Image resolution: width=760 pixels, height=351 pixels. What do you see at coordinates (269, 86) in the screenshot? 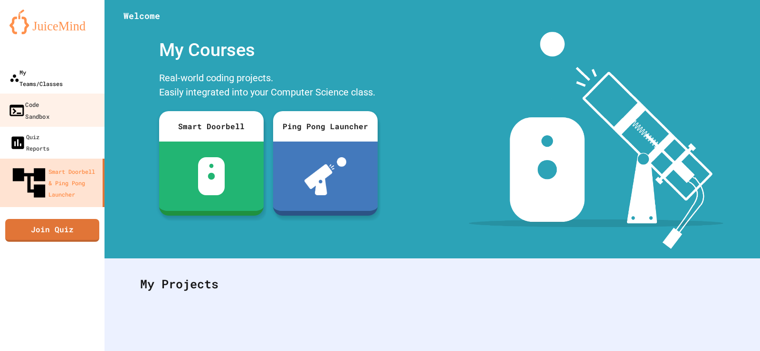
I see `div: Real-world coding projects. Easily integrated into your Computer Science class.` at bounding box center [269, 86].